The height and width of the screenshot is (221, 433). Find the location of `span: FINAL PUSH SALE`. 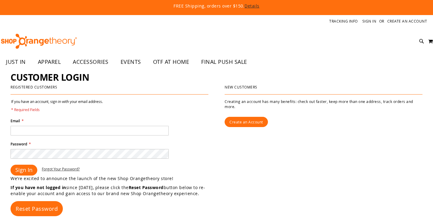

span: FINAL PUSH SALE is located at coordinates (224, 62).